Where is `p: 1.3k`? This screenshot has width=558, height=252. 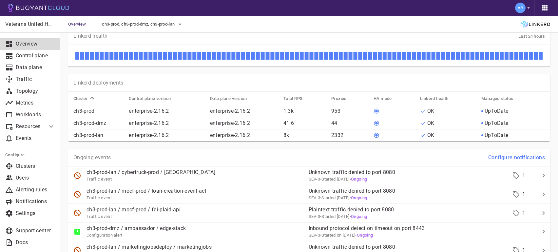 p: 1.3k is located at coordinates (305, 111).